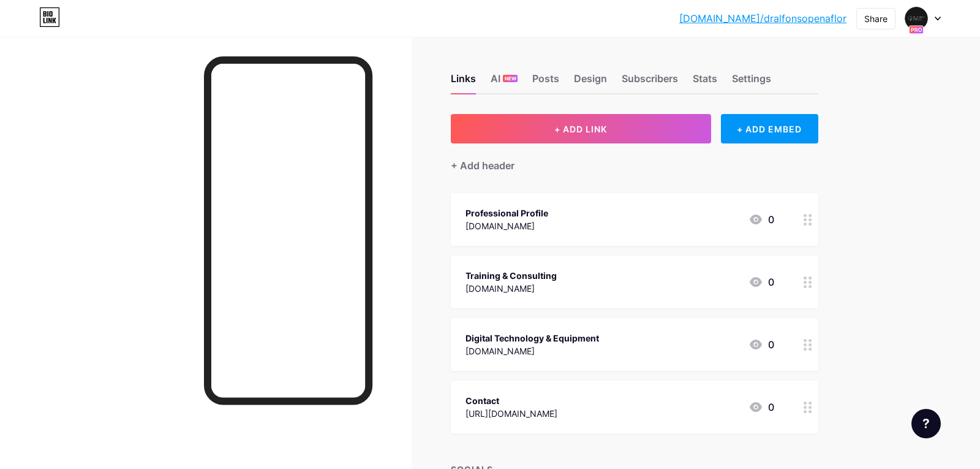  Describe the element at coordinates (463, 82) in the screenshot. I see `div: Links` at that location.